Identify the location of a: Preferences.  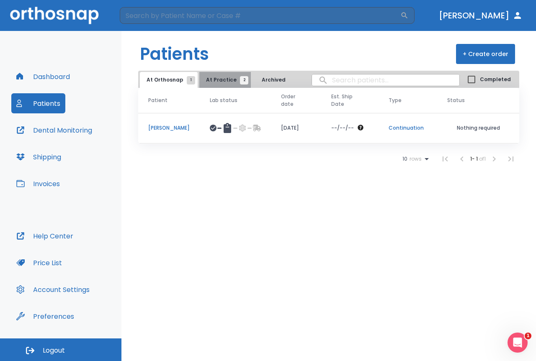
(45, 316).